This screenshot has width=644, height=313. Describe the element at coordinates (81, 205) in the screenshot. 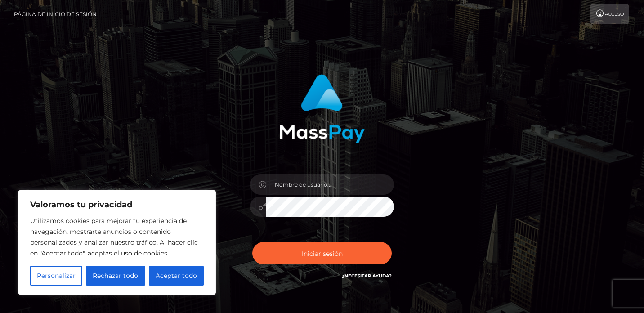

I see `font: Valoramos tu privacidad` at that location.